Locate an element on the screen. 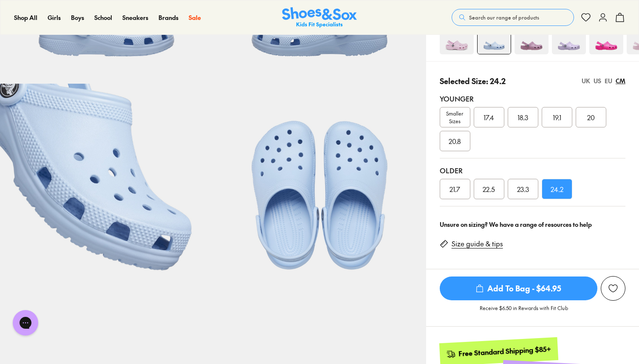 This screenshot has height=364, width=639. div: Free Standard Shipping $85+ is located at coordinates (504, 351).